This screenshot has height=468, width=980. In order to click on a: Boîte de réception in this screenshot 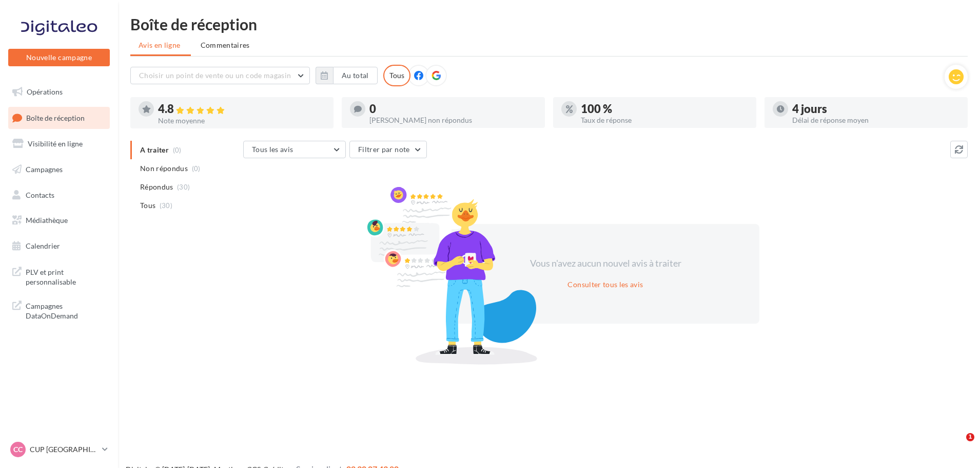, I will do `click(59, 118)`.